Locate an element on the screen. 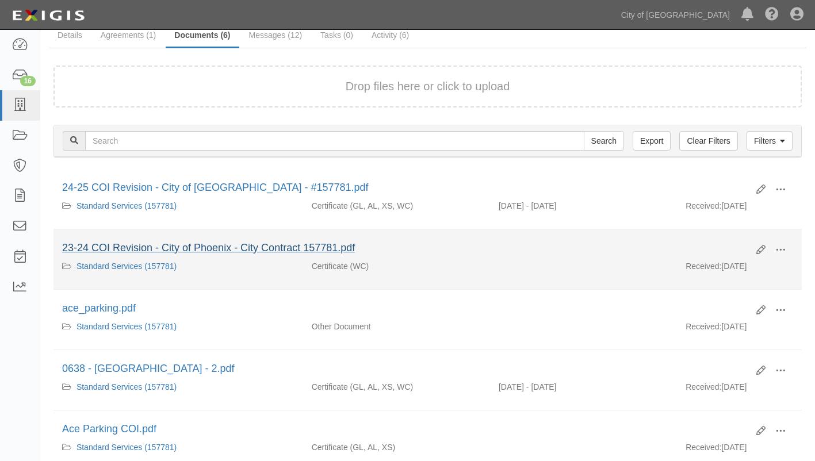 The image size is (815, 461). a: Activity (6) is located at coordinates (390, 35).